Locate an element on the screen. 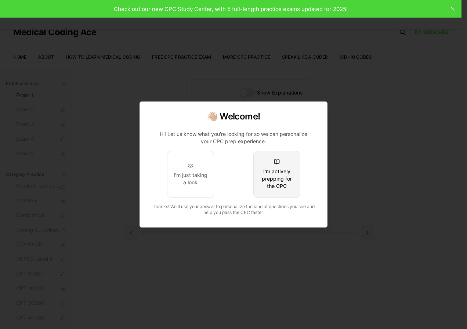 Image resolution: width=467 pixels, height=329 pixels. button: I'm just taking a look is located at coordinates (190, 175).